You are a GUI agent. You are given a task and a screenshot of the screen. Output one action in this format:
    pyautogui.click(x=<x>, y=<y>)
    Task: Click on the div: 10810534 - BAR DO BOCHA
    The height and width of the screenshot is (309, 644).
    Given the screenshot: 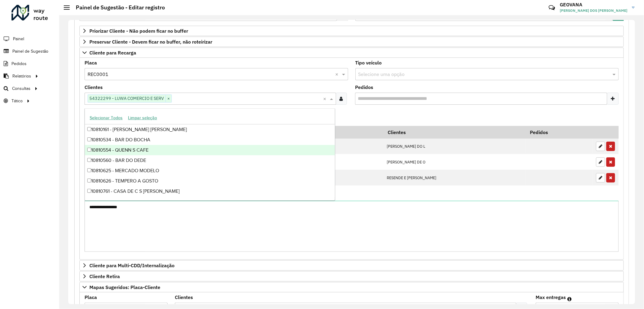 What is the action you would take?
    pyautogui.click(x=210, y=140)
    